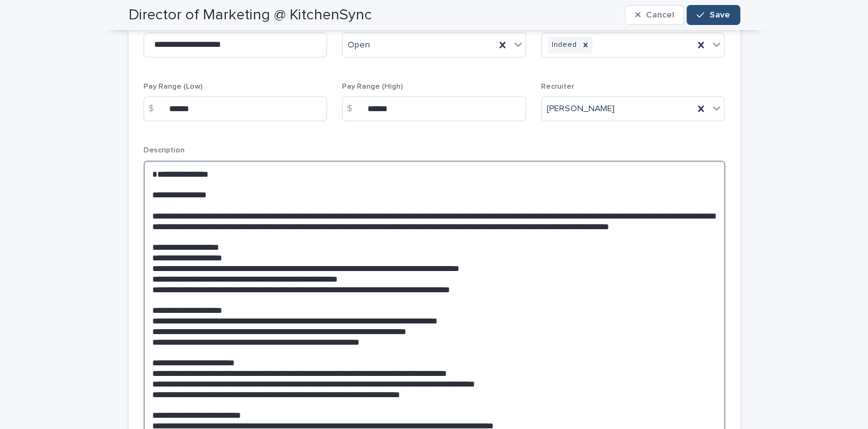 The image size is (868, 429). Describe the element at coordinates (164, 151) in the screenshot. I see `span: Description` at that location.